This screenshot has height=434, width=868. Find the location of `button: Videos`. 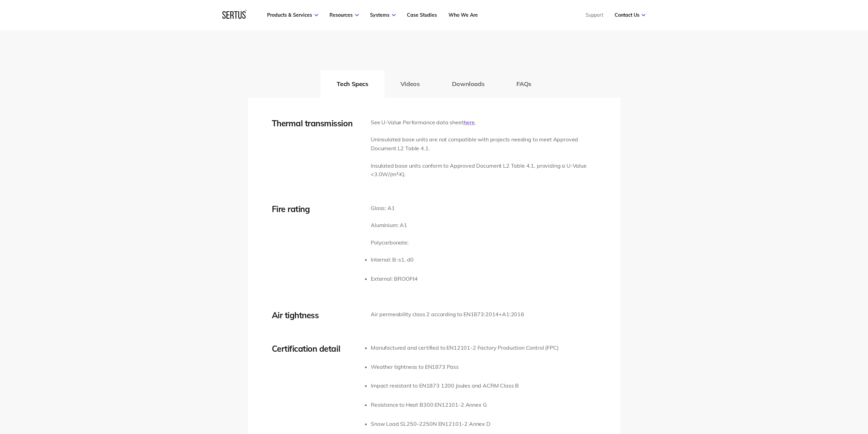

button: Videos is located at coordinates (410, 84).